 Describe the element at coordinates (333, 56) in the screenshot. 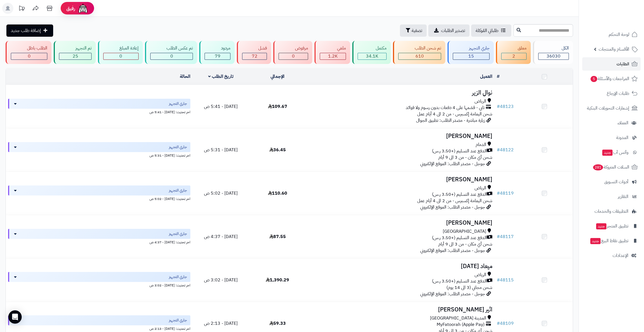

I see `div: 1159` at that location.